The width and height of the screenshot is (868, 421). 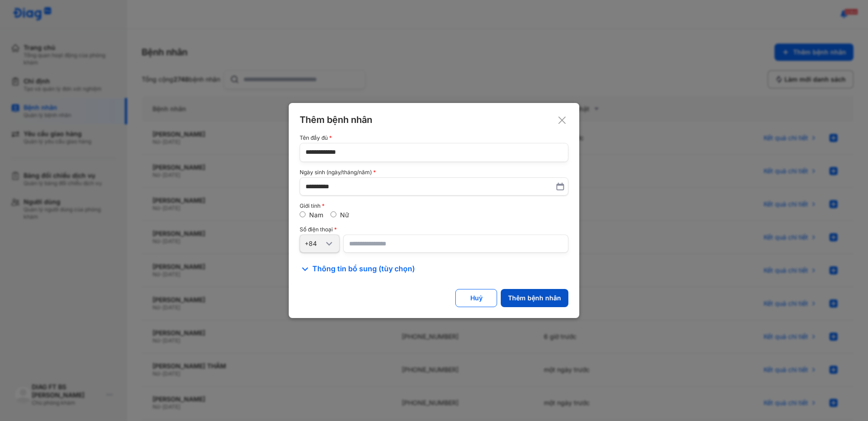 What do you see at coordinates (434, 138) in the screenshot?
I see `div: Tên đầy đủ` at bounding box center [434, 138].